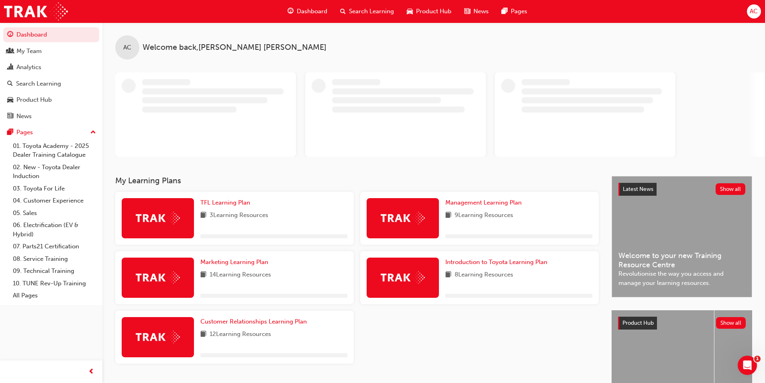 The width and height of the screenshot is (765, 383). Describe the element at coordinates (682, 323) in the screenshot. I see `a: Product HubShow all` at that location.